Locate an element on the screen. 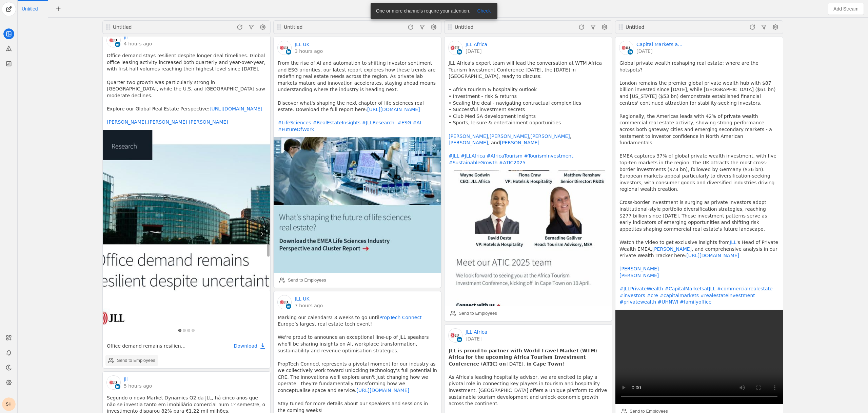 This screenshot has width=868, height=413. a: 3 hours ago is located at coordinates (308, 51).